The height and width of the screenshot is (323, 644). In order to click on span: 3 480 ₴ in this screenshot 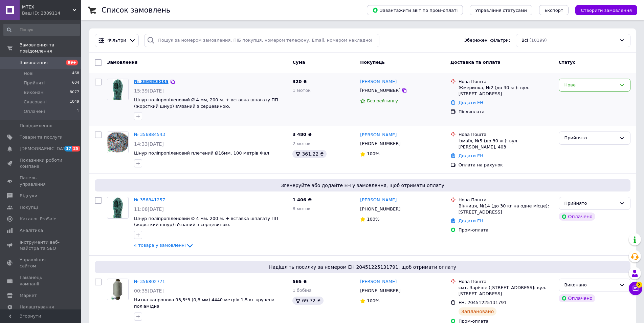, I will do `click(302, 134)`.